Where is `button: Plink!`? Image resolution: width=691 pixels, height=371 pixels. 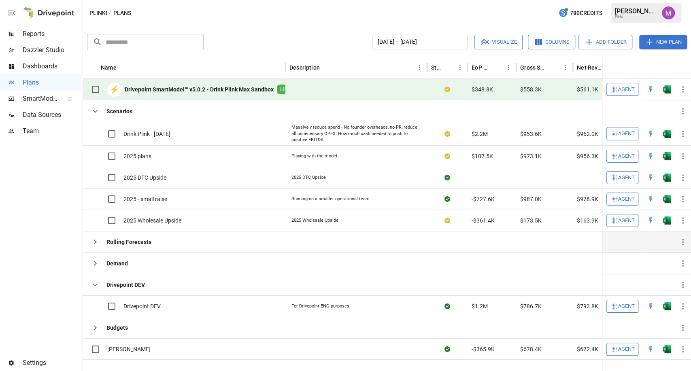 button: Plink! is located at coordinates (98, 13).